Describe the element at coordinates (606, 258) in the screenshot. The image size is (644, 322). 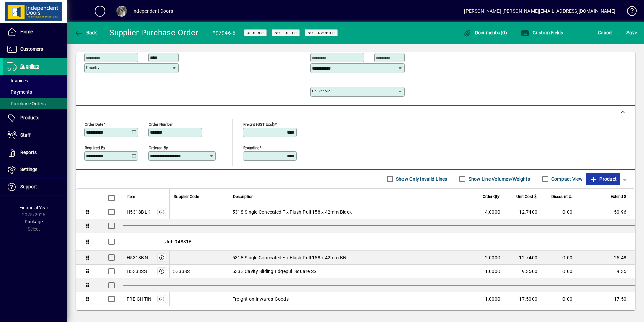
I see `td: 25.48` at that location.